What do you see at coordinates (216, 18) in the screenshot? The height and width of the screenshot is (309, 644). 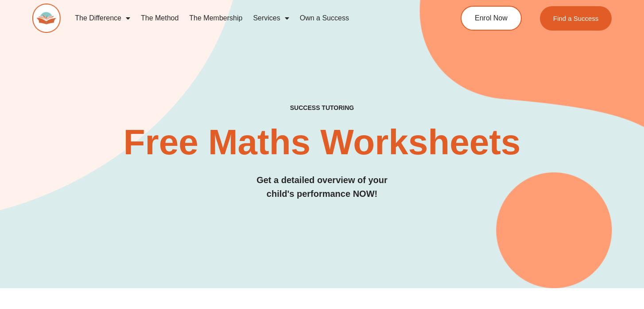 I see `a: The Membership` at bounding box center [216, 18].